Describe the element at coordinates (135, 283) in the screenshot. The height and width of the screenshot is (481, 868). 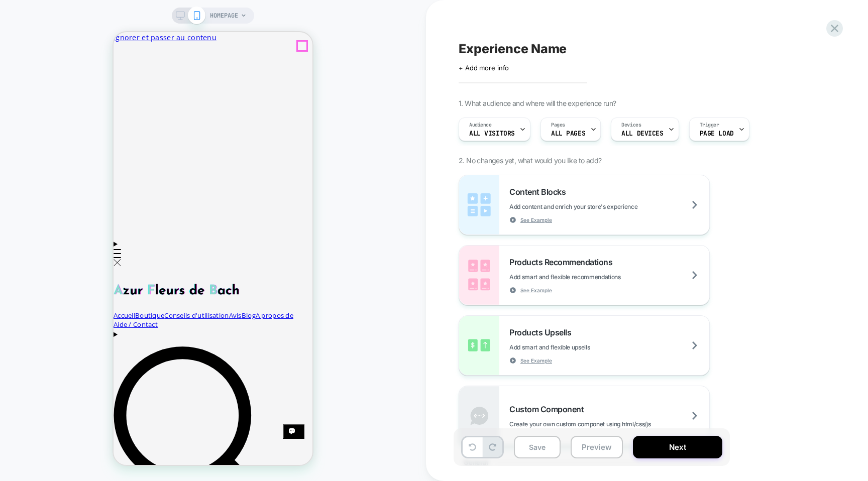
I see `a: Blog` at that location.